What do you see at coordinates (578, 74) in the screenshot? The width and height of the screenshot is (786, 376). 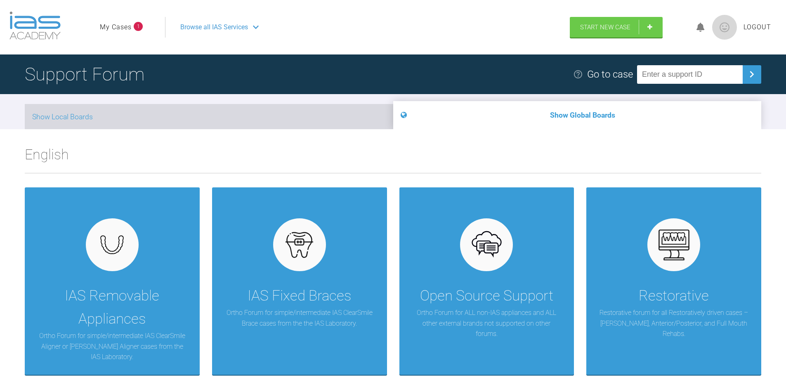 I see `img: help.e70b9f3d.svg` at bounding box center [578, 74].